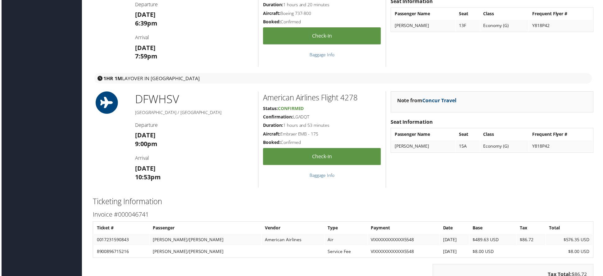 This screenshot has height=276, width=603. Describe the element at coordinates (532, 228) in the screenshot. I see `th: Tax` at that location.